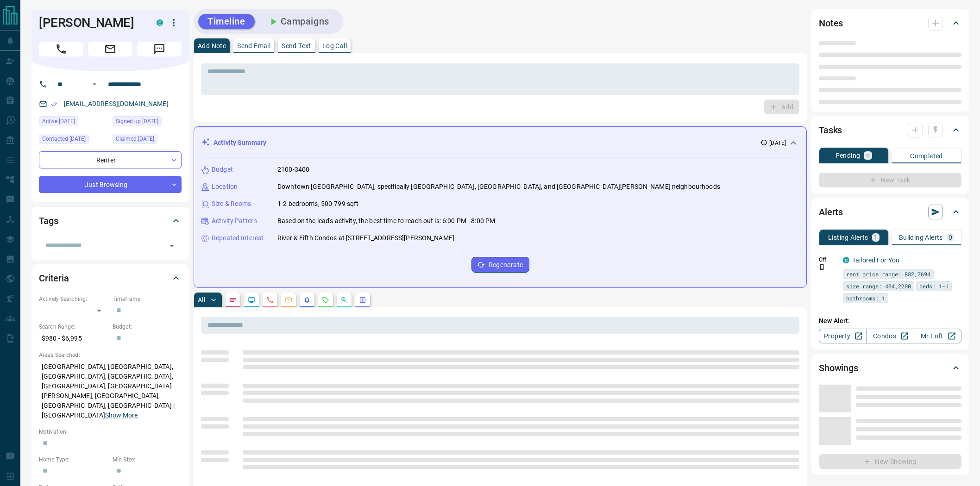 Image resolution: width=980 pixels, height=486 pixels. What do you see at coordinates (830, 130) in the screenshot?
I see `h2: Tasks` at bounding box center [830, 130].